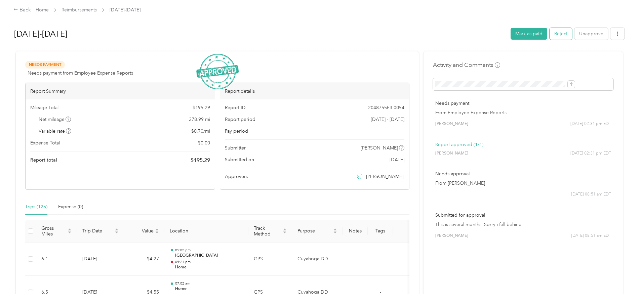 The width and height of the screenshot is (642, 306). Describe the element at coordinates (209, 262) in the screenshot. I see `p: 05:23 pm` at that location.